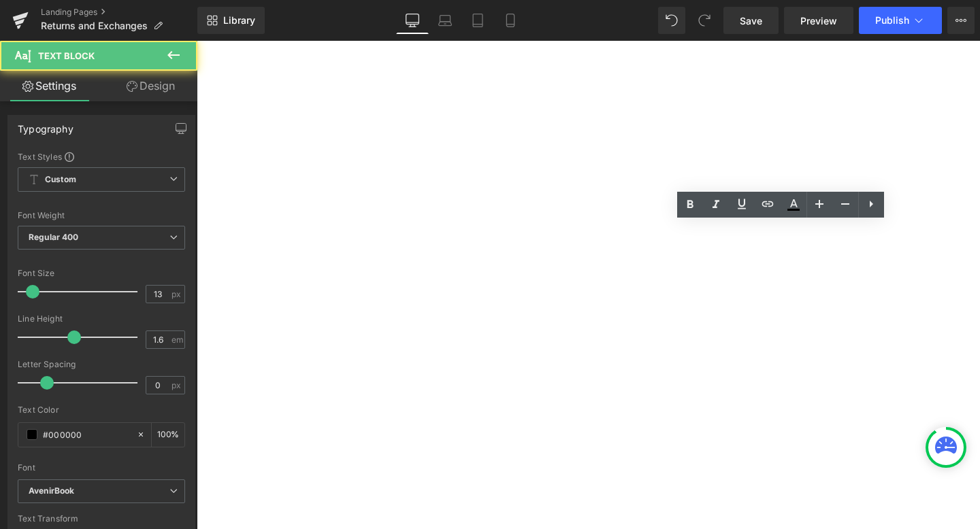 This screenshot has width=980, height=529. Describe the element at coordinates (66, 56) in the screenshot. I see `span: Text Block` at that location.